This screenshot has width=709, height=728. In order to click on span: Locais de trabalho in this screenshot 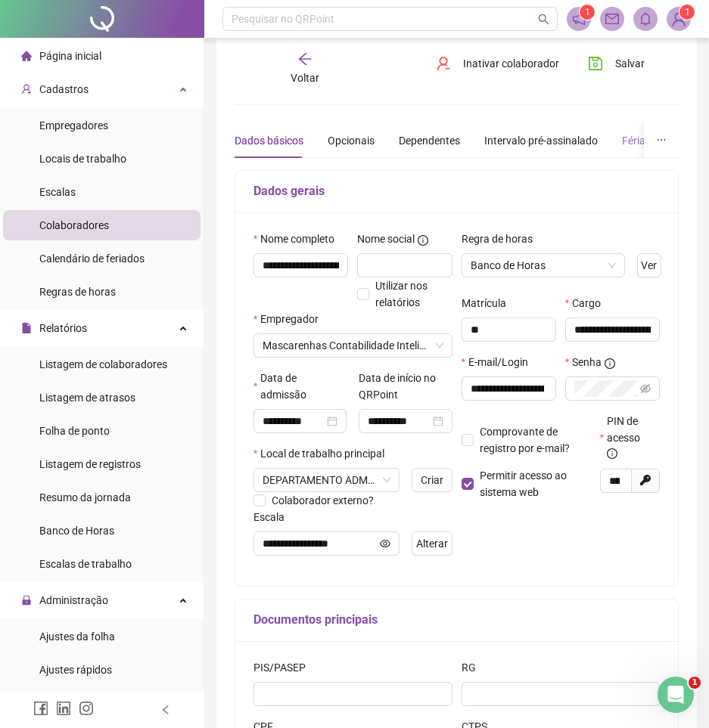, I will do `click(83, 159)`.